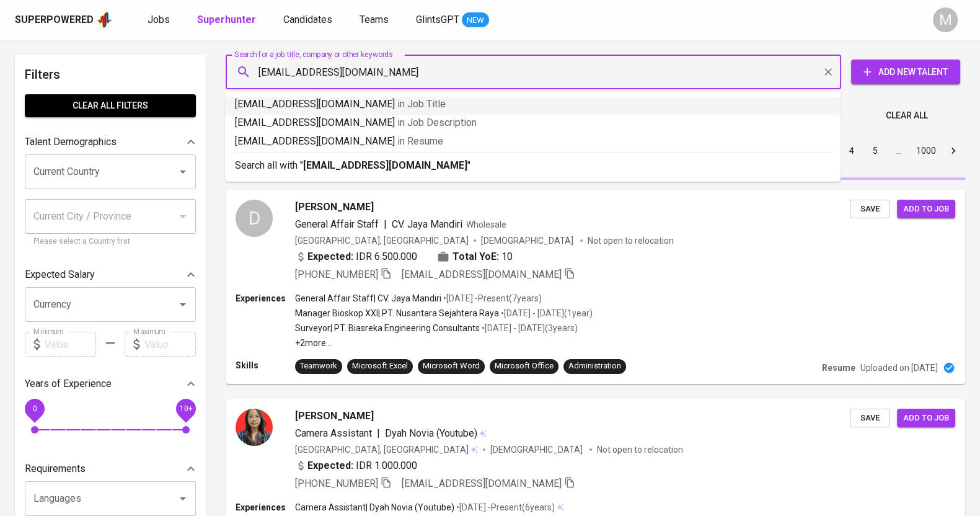  Describe the element at coordinates (110, 74) in the screenshot. I see `h6: Filters` at that location.